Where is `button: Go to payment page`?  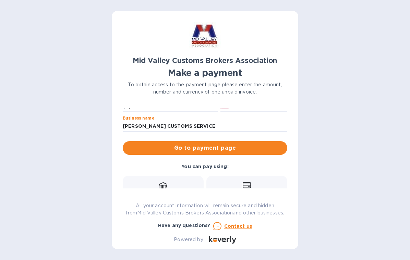
button: Go to payment page is located at coordinates (205, 148).